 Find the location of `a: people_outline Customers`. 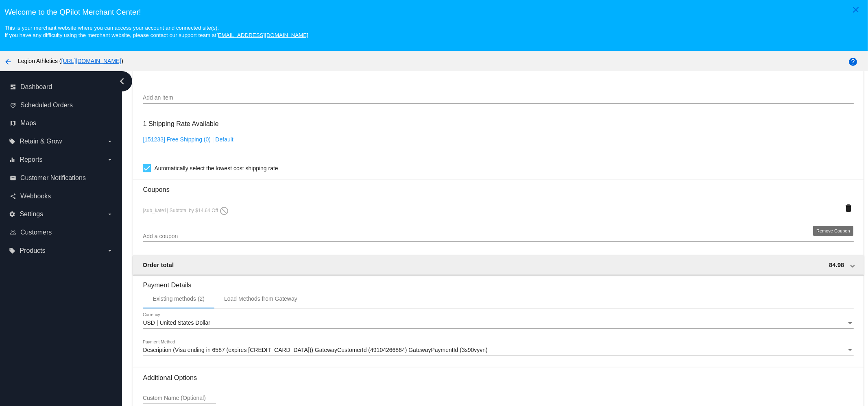

a: people_outline Customers is located at coordinates (61, 233).